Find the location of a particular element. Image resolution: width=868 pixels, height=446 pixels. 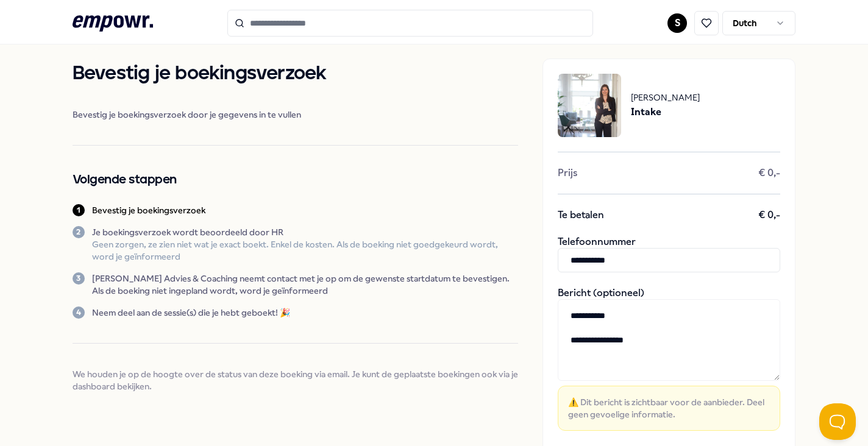

p: Geen zorgen, ze zien niet wat je exact boekt. Enkel de kosten. Als de boeking niet goedgekeurd wo... is located at coordinates (306, 251).